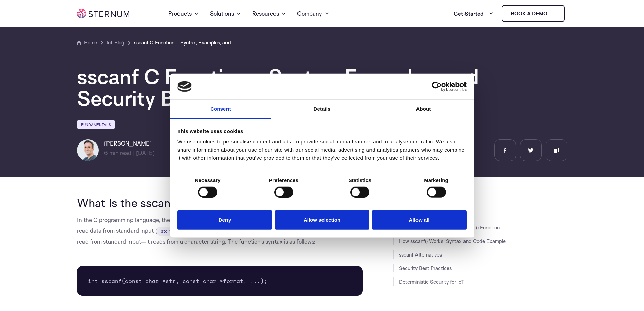 This screenshot has width=644, height=311. What do you see at coordinates (280, 87) in the screenshot?
I see `h1: sscanf C Function – Syntax, Examples, and Security Best Practices` at bounding box center [280, 87].